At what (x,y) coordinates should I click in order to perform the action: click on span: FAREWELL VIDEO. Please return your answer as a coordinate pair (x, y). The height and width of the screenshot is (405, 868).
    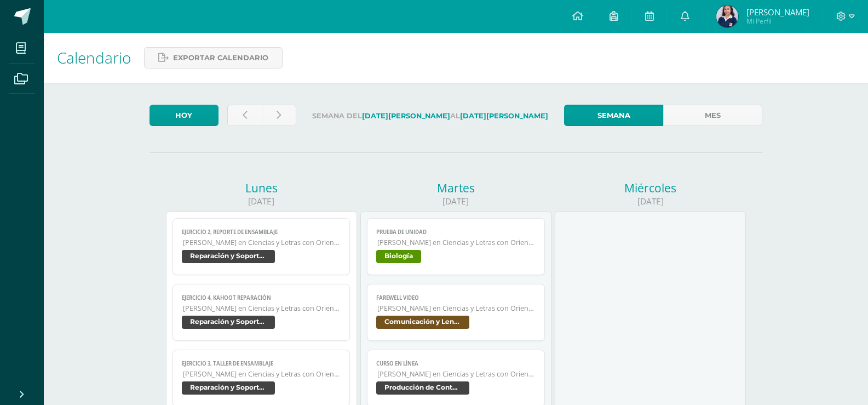
    Looking at the image, I should click on (456, 298).